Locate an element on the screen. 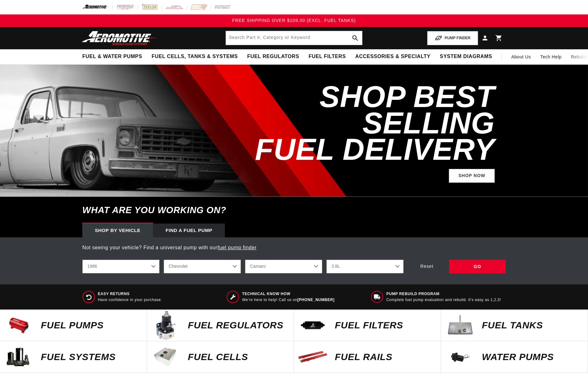 This screenshot has width=588, height=383. p: FUEL REGULATORS is located at coordinates (237, 325).